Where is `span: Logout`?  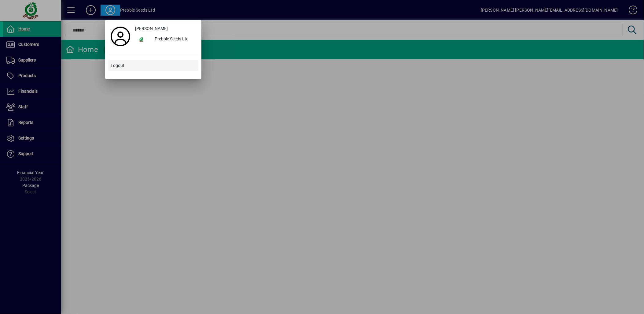 span: Logout is located at coordinates (117, 66).